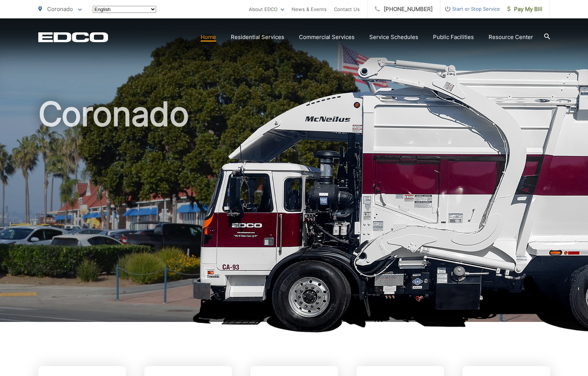 The height and width of the screenshot is (376, 588). Describe the element at coordinates (326, 37) in the screenshot. I see `a: Commercial Services` at that location.